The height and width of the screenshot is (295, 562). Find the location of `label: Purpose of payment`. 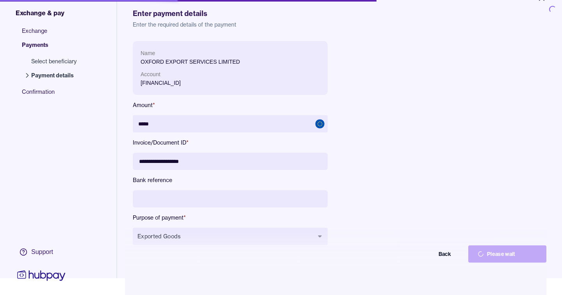

label: Purpose of payment is located at coordinates (230, 217).